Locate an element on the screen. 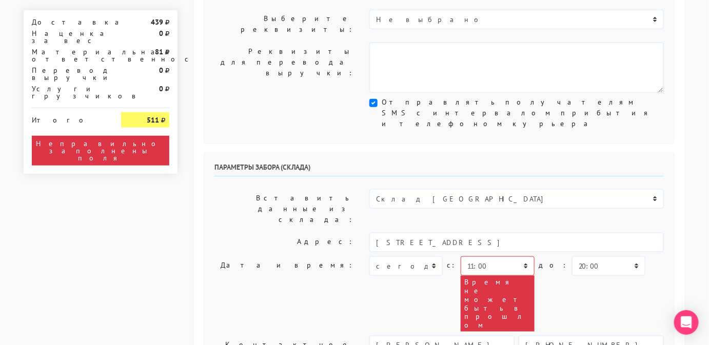 The height and width of the screenshot is (345, 709). div: Услуги грузчиков is located at coordinates (69, 92).